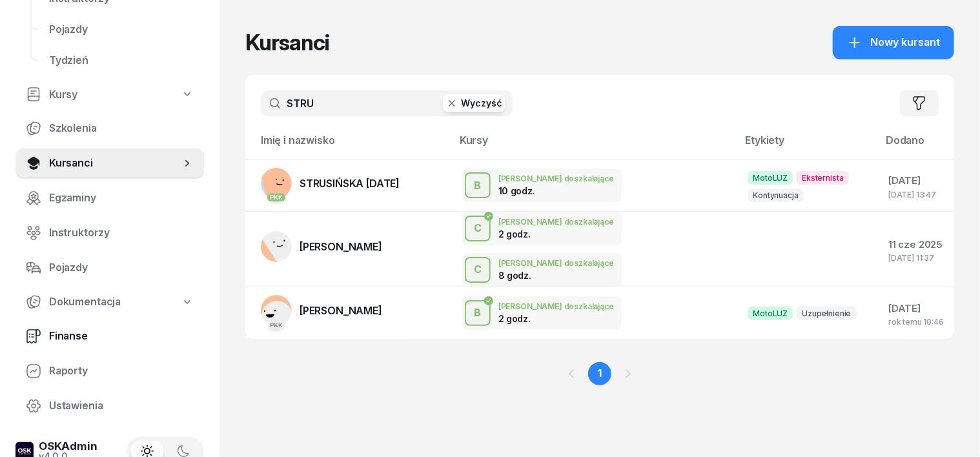  Describe the element at coordinates (121, 233) in the screenshot. I see `span: Instruktorzy` at that location.